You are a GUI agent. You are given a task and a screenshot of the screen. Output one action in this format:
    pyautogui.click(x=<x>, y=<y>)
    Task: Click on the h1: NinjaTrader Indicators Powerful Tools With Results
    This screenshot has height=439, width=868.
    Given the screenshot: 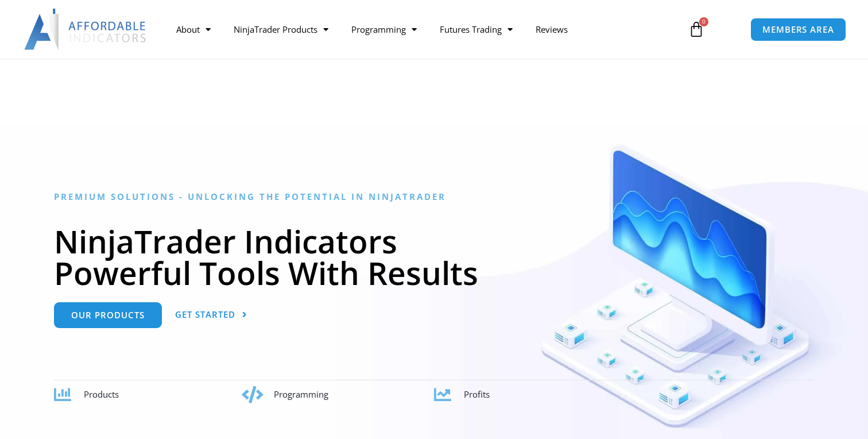 What is the action you would take?
    pyautogui.click(x=434, y=257)
    